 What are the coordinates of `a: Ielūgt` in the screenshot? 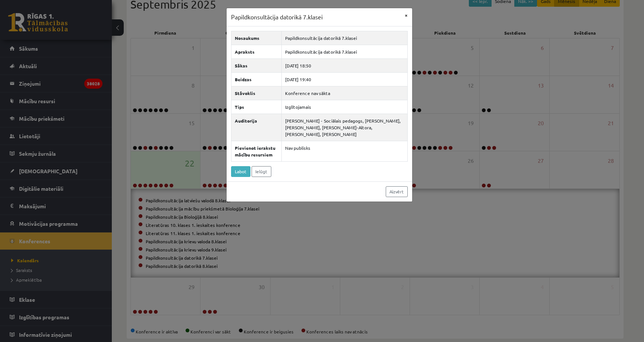 It's located at (261, 172).